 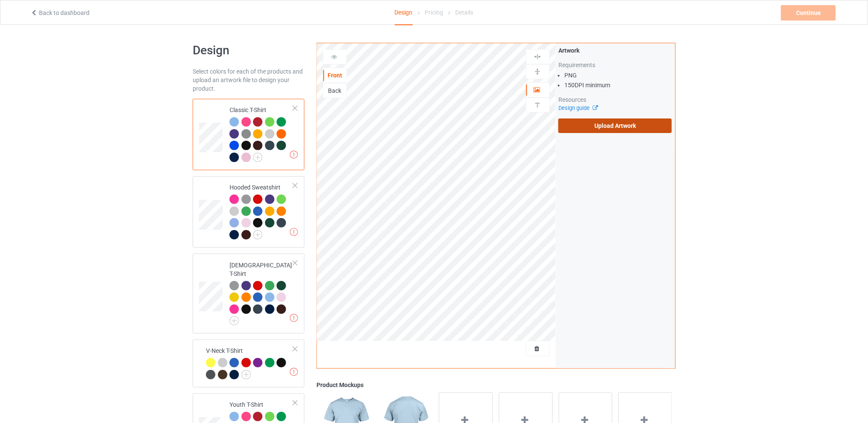 What do you see at coordinates (615, 50) in the screenshot?
I see `div: Artwork` at bounding box center [615, 50].